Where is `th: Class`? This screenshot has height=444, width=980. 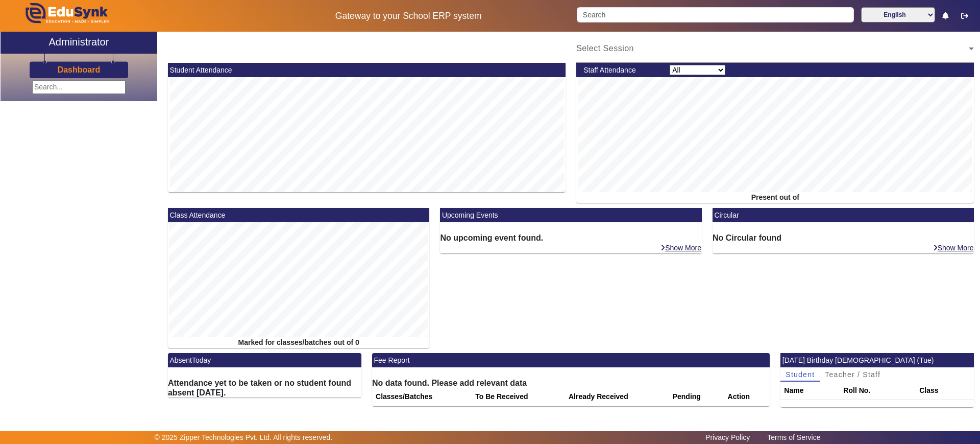
th: Class is located at coordinates (944, 390).